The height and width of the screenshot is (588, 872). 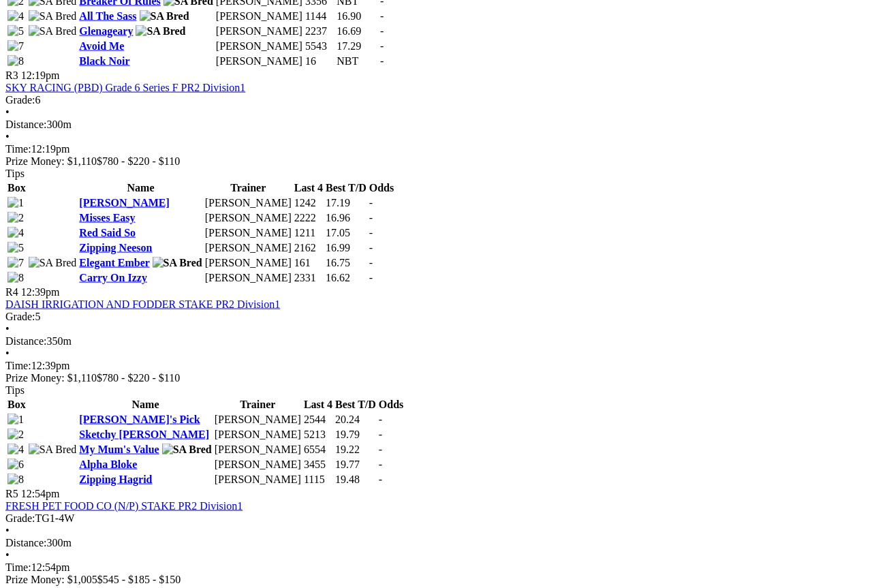 I want to click on td: 5543, so click(x=319, y=46).